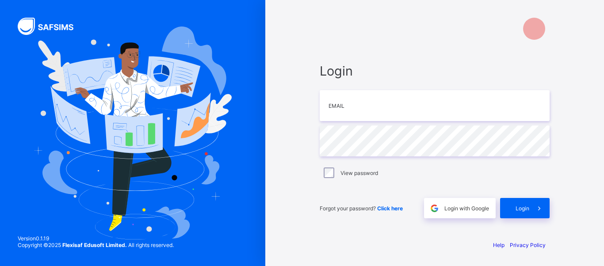  I want to click on span: Click here, so click(390, 208).